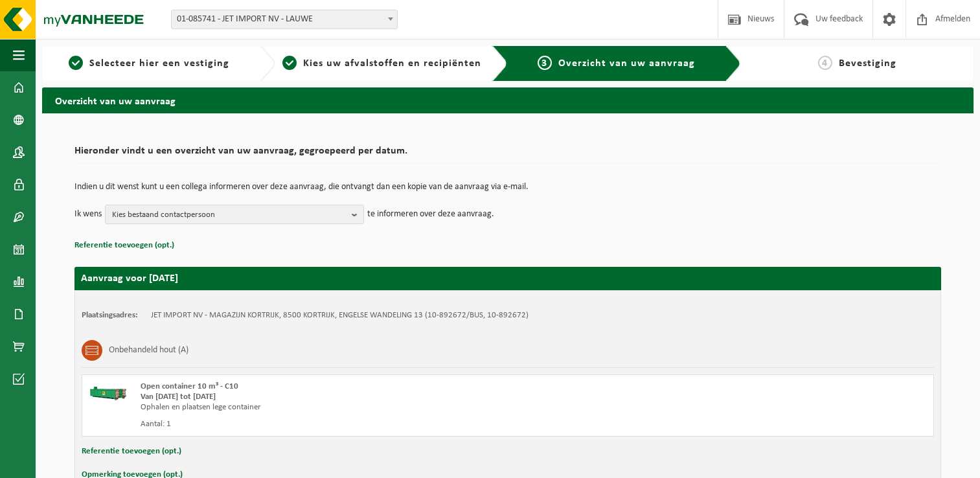 Image resolution: width=980 pixels, height=478 pixels. What do you see at coordinates (159, 63) in the screenshot?
I see `span: Selecteer hier een vestiging` at bounding box center [159, 63].